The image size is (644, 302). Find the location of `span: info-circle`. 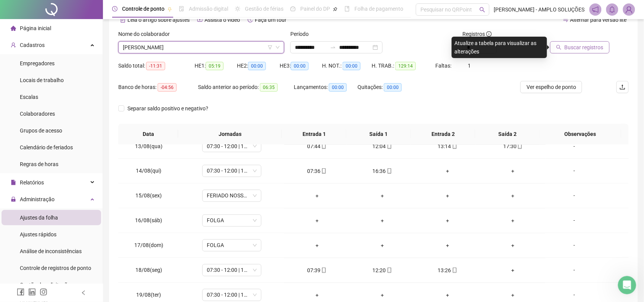

span: info-circle is located at coordinates (489, 34).